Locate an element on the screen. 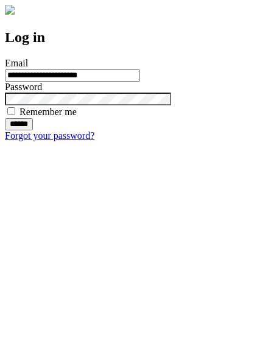  label: Password is located at coordinates (23, 87).